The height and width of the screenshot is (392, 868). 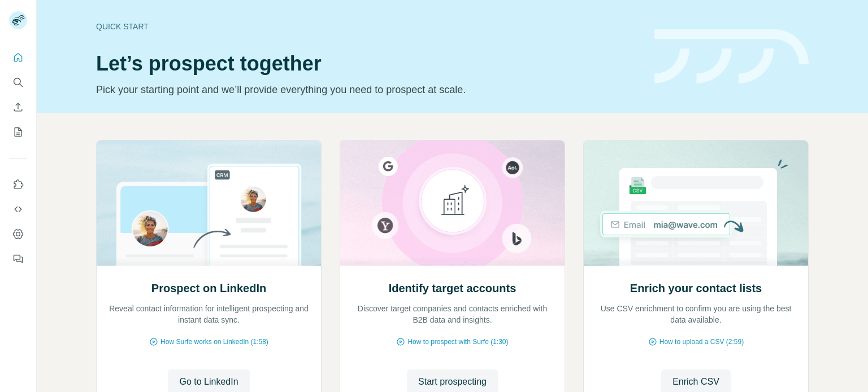 What do you see at coordinates (696, 203) in the screenshot?
I see `img: Enrich your contact lists` at bounding box center [696, 203].